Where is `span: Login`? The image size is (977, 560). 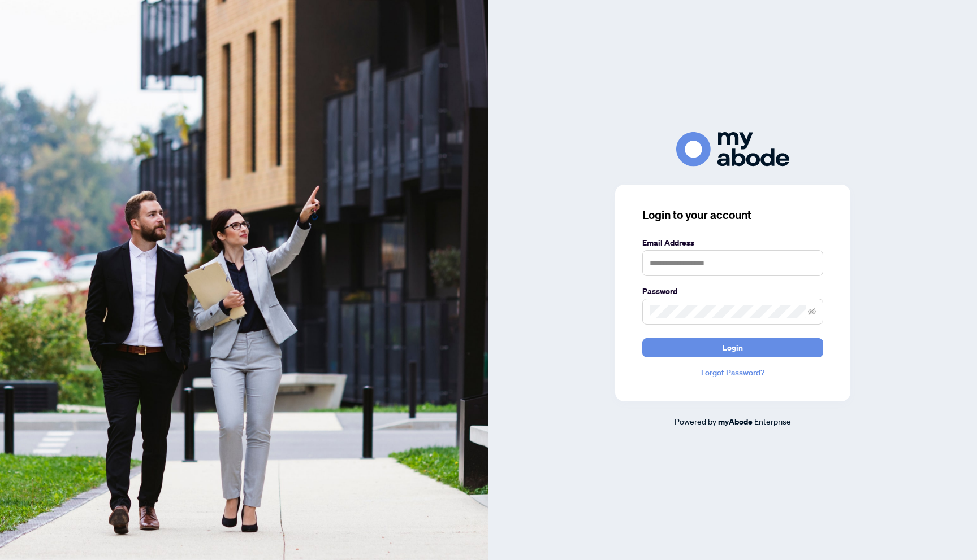
span: Login is located at coordinates (733, 348).